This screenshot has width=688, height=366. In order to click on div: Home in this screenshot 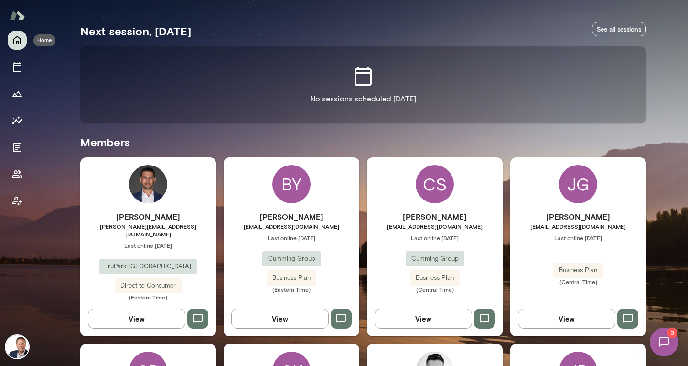, I will do `click(44, 40)`.